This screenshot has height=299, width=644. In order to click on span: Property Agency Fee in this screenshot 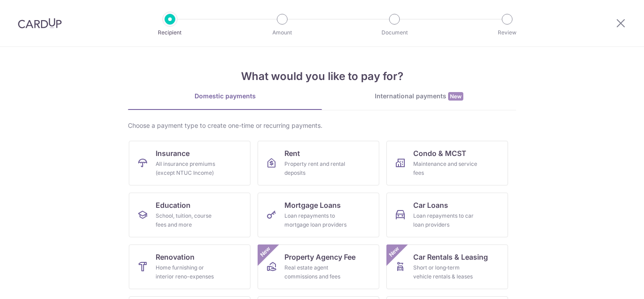, I will do `click(320, 257)`.